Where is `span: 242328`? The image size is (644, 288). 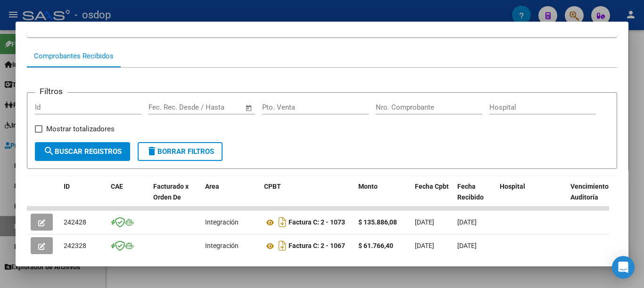 span: 242328 is located at coordinates (75, 245).